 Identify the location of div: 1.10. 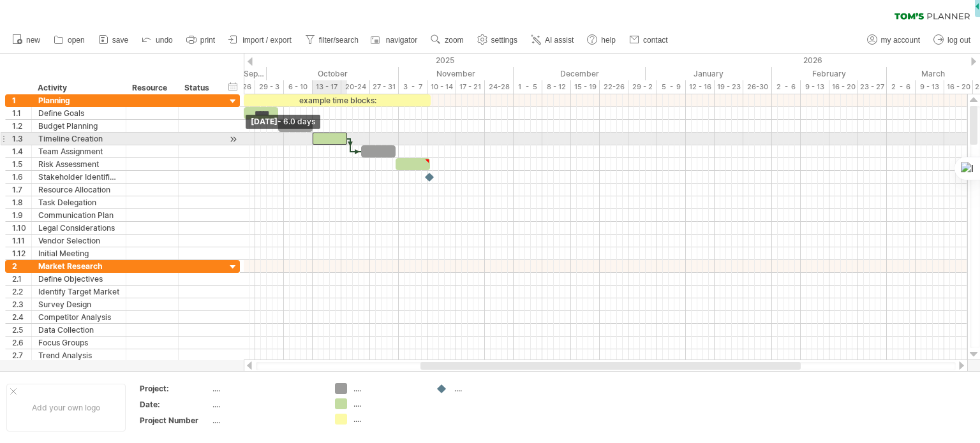
(22, 228).